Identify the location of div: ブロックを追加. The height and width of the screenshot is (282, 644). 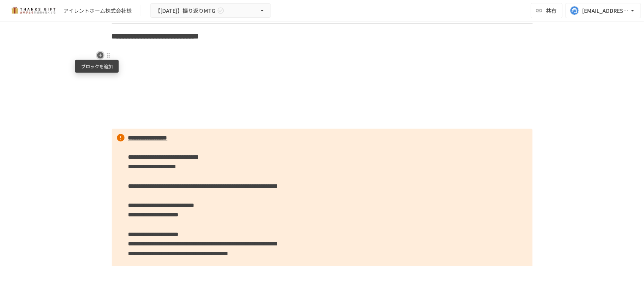
(97, 67).